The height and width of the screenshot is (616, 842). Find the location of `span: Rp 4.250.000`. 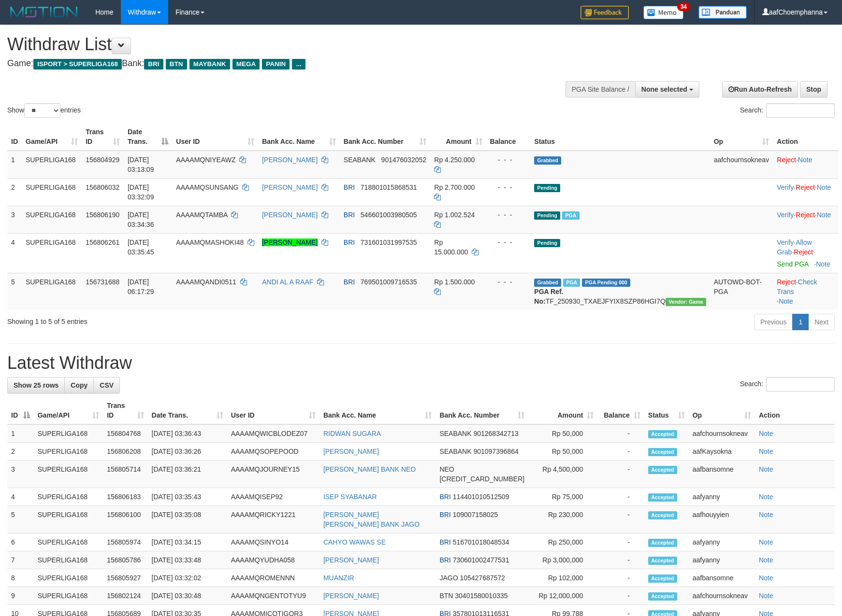

span: Rp 4.250.000 is located at coordinates (454, 160).